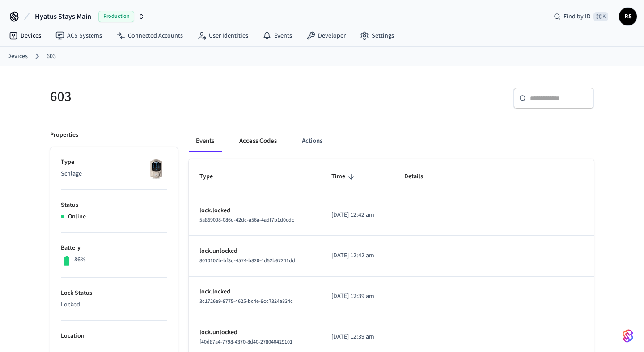 Image resolution: width=644 pixels, height=352 pixels. What do you see at coordinates (114, 162) in the screenshot?
I see `p: Type` at bounding box center [114, 162].